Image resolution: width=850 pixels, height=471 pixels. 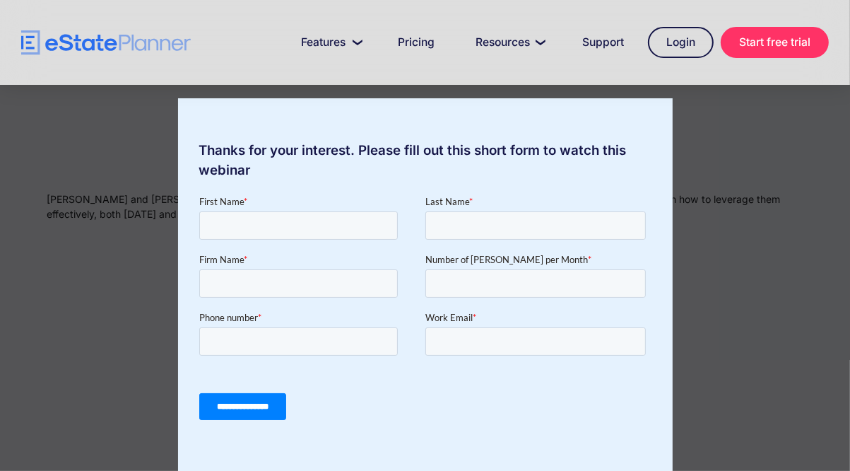 I want to click on div: Thanks for your interest. Please fill out this short form to watch this webinar, so click(x=425, y=160).